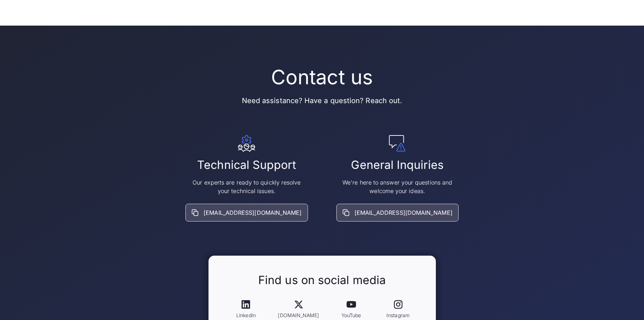  Describe the element at coordinates (397, 165) in the screenshot. I see `h2: General Inquiries` at that location.